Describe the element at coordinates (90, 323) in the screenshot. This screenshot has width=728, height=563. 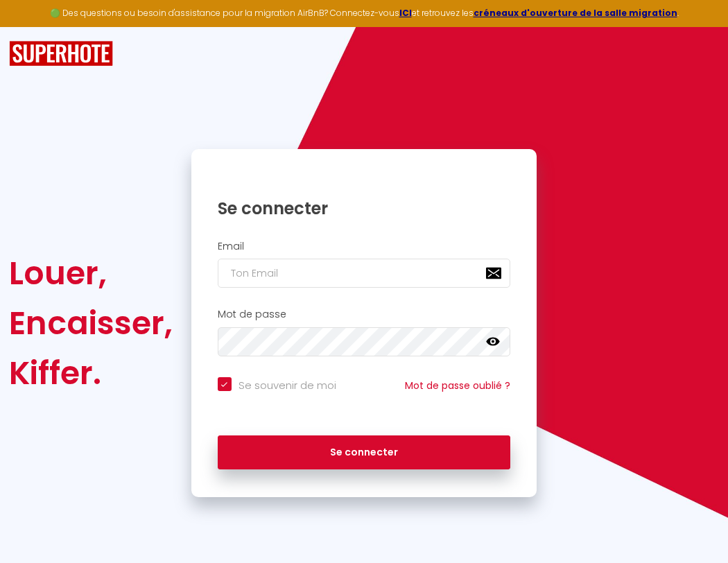
I see `div: Encaisser,` at that location.